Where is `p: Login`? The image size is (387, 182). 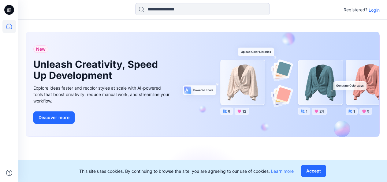
p: Login is located at coordinates (374, 10).